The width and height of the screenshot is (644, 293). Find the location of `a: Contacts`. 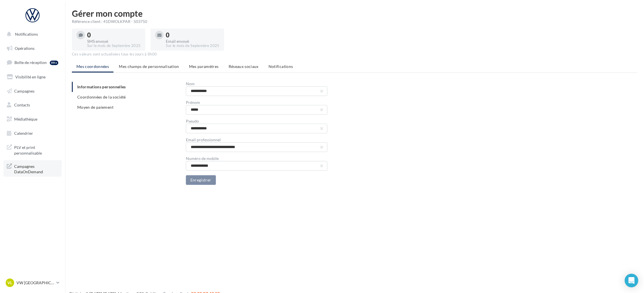

a: Contacts is located at coordinates (32, 105).